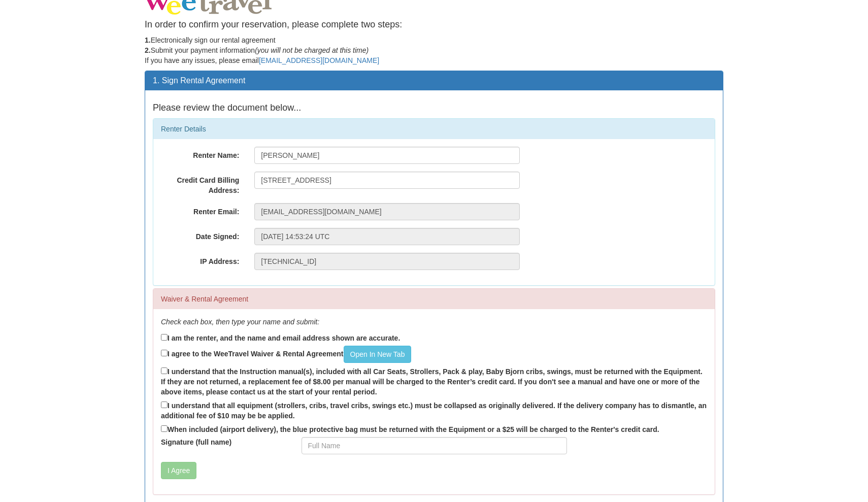 Image resolution: width=868 pixels, height=502 pixels. I want to click on input: I understand that all equipment (strollers, cribs, travel cribs, swings etc.) must be collapsed a..., so click(164, 405).